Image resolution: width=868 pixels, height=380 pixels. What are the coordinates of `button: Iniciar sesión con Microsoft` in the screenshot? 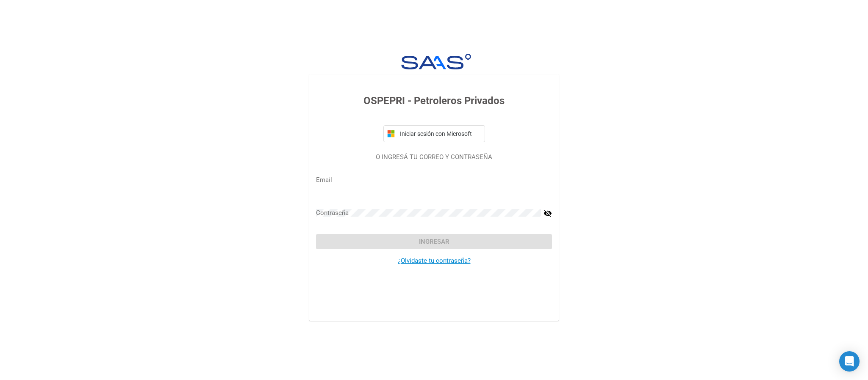 It's located at (434, 134).